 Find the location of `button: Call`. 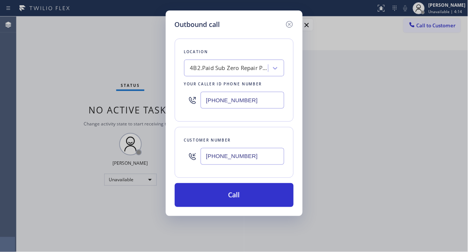

button: Call is located at coordinates (234, 195).